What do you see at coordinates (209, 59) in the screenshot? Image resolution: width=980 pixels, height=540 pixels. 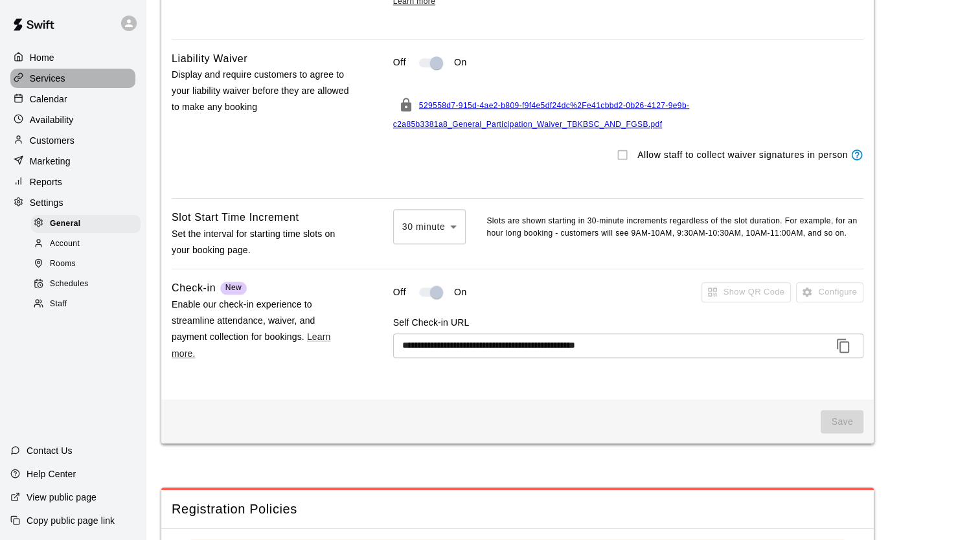 I see `h6: Liability Waiver` at bounding box center [209, 59].